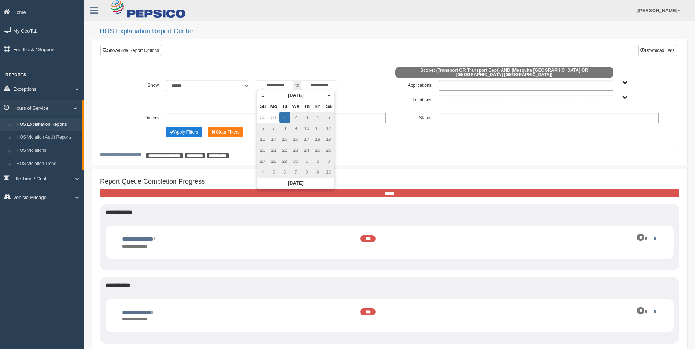 This screenshot has width=695, height=349. What do you see at coordinates (285, 151) in the screenshot?
I see `td: 22` at bounding box center [285, 151].